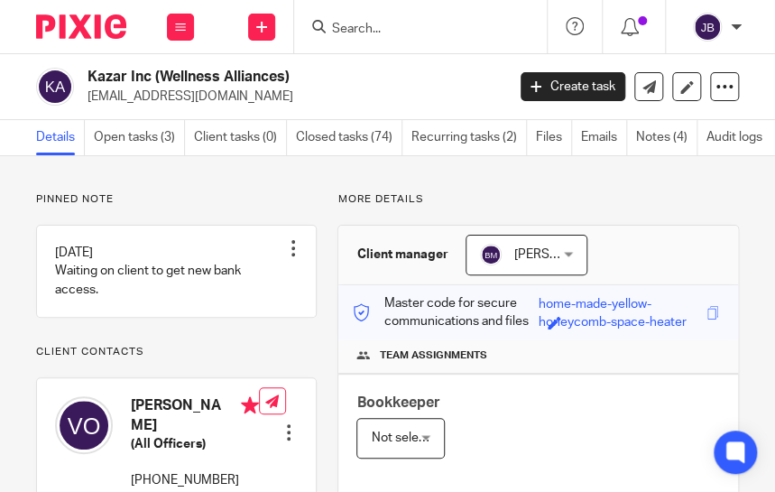 Image resolution: width=775 pixels, height=492 pixels. Describe the element at coordinates (195, 444) in the screenshot. I see `h5: (All Officers)` at that location.